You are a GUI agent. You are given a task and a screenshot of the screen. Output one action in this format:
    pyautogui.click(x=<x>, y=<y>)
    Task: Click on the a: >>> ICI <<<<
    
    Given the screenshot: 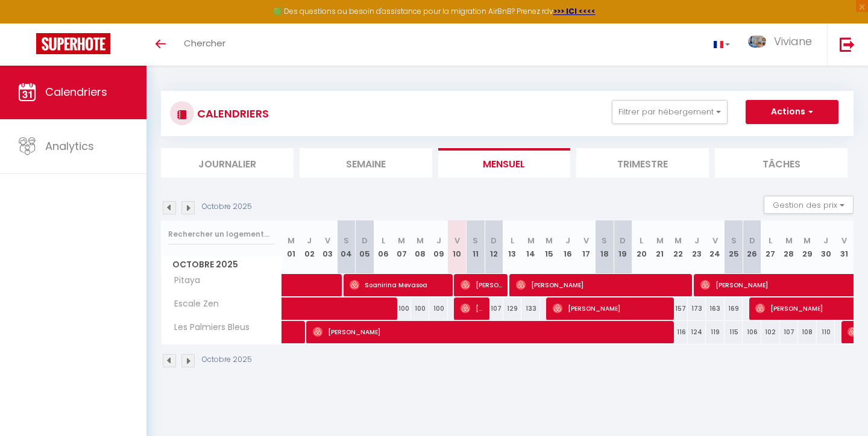 What is the action you would take?
    pyautogui.click(x=575, y=11)
    